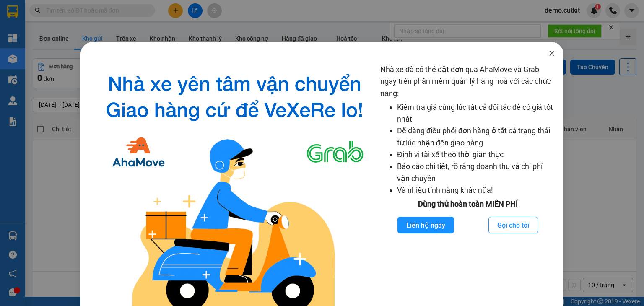 This screenshot has height=306, width=644. Describe the element at coordinates (476, 172) in the screenshot. I see `li: Báo cáo chi tiết, rõ ràng doanh thu và chi phí vận chuyển` at that location.